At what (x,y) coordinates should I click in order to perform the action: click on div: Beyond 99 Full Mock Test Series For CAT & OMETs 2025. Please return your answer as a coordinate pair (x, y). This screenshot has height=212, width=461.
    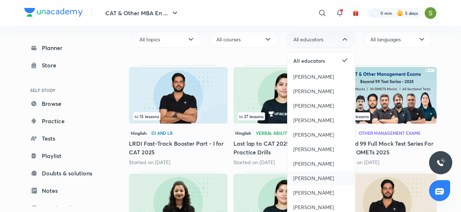
    Looking at the image, I should click on (387, 116).